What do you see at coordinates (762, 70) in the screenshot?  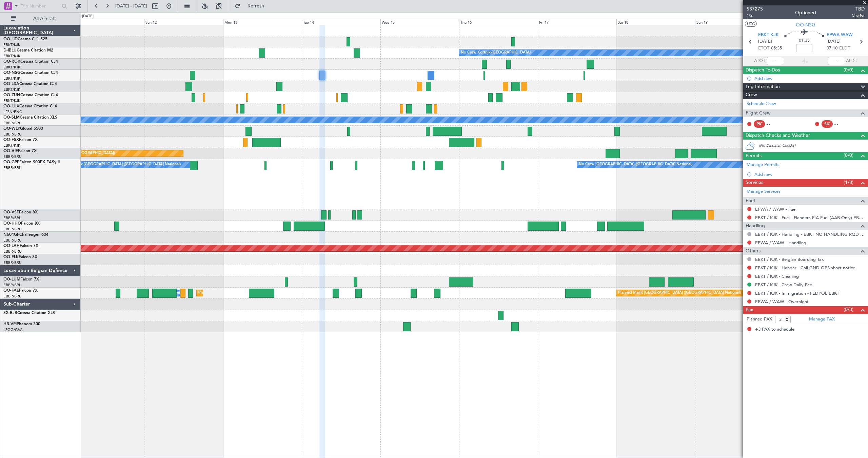 I see `span: Dispatch To-Dos` at bounding box center [762, 70].